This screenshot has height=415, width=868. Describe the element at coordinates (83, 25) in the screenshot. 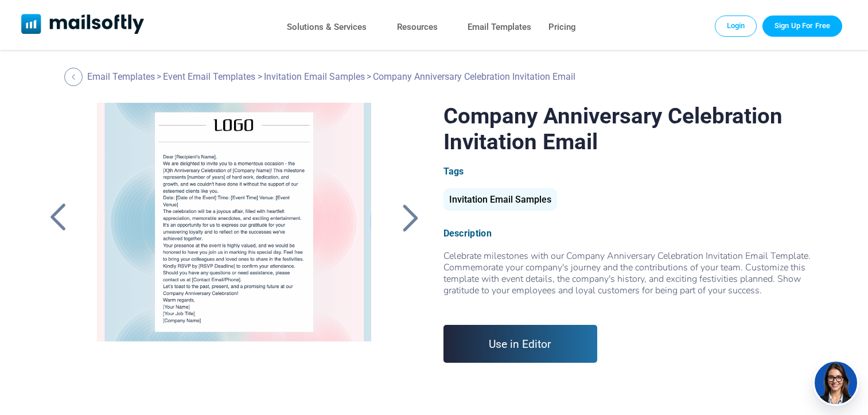

I see `a: Mailsoftly` at that location.